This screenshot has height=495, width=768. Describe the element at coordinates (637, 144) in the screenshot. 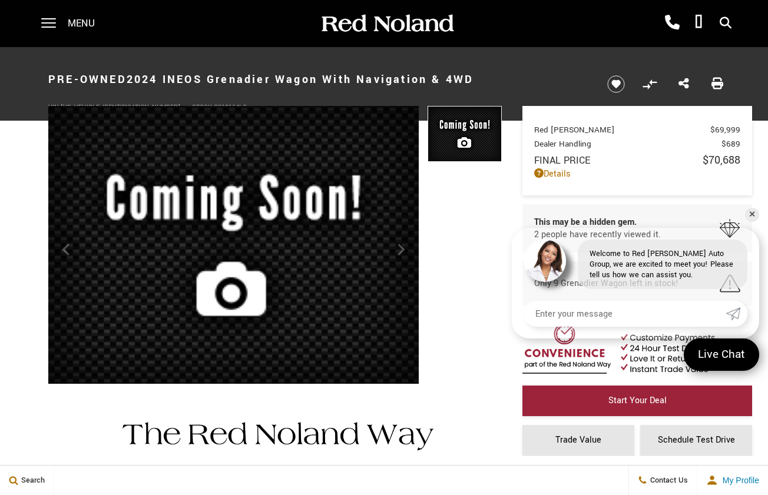

I see `a: Dealer Handling $689` at that location.